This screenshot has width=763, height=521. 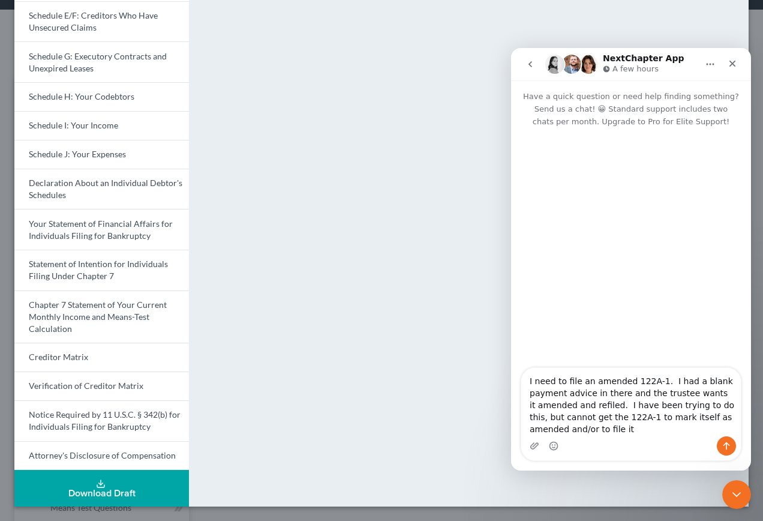 What do you see at coordinates (77, 154) in the screenshot?
I see `span: Schedule J: Your Expenses` at bounding box center [77, 154].